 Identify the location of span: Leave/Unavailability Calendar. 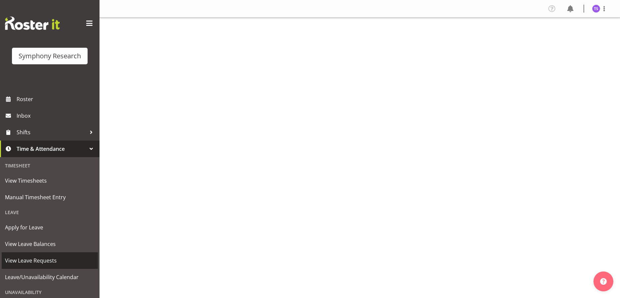
(50, 277).